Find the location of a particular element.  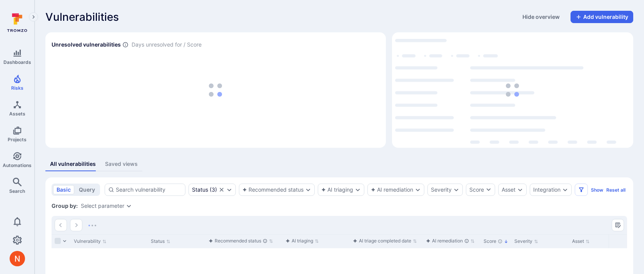

p: Sorted by: Highest first is located at coordinates (506, 241).